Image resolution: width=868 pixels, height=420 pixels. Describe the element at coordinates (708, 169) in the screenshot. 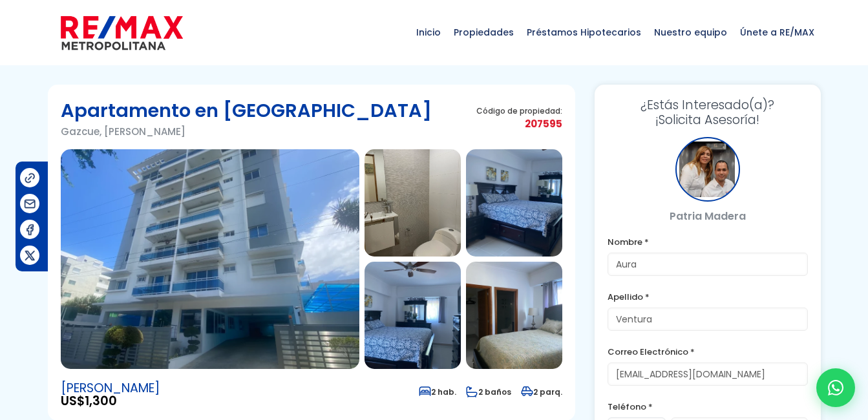

I see `div: Patria Madera` at that location.